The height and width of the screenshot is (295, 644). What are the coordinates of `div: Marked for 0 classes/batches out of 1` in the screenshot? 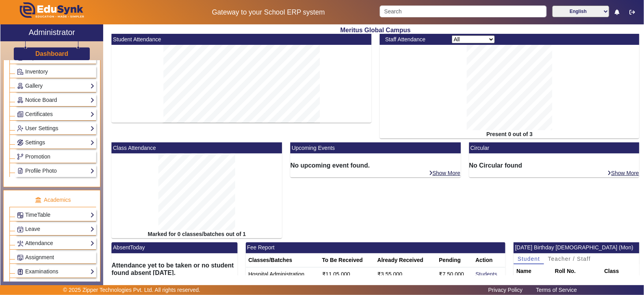 It's located at (197, 234).